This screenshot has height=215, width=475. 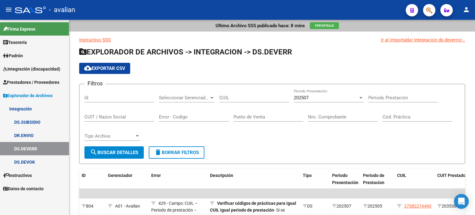 What do you see at coordinates (109, 136) in the screenshot?
I see `span: Tipo Archivo` at bounding box center [109, 136].